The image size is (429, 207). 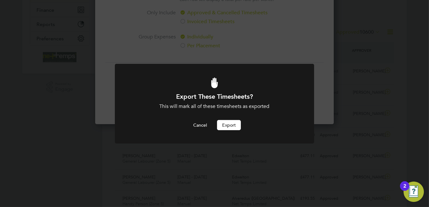 I want to click on button: Export, so click(x=229, y=125).